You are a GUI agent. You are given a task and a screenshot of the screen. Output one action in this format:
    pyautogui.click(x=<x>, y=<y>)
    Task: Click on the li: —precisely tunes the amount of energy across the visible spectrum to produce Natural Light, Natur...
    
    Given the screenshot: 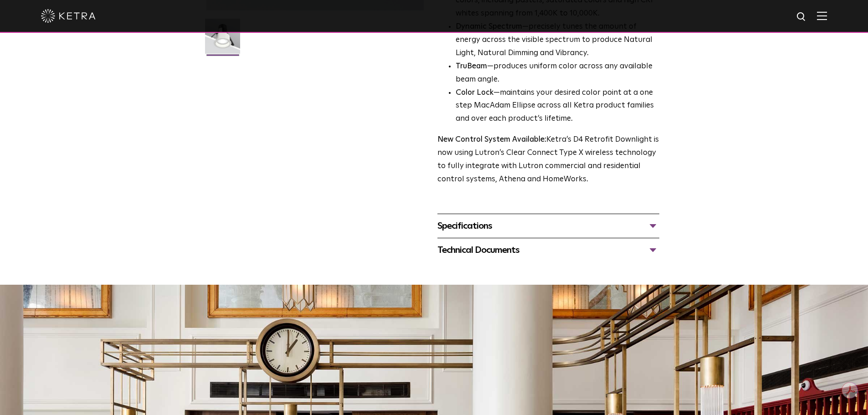 What is the action you would take?
    pyautogui.click(x=557, y=40)
    